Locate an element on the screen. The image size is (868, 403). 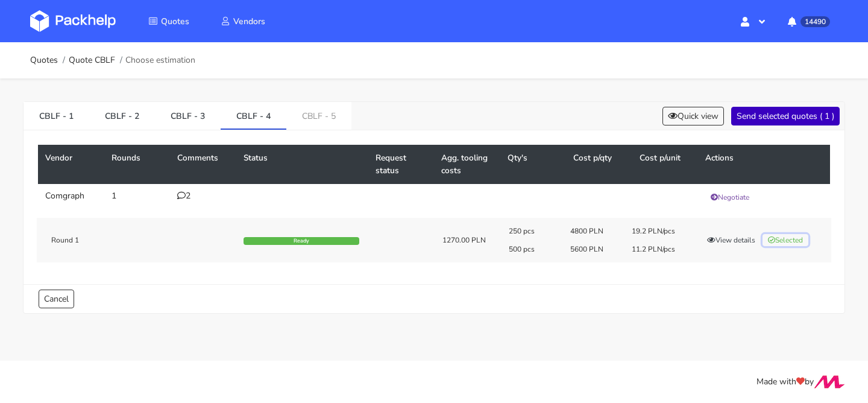
th: Cost p/unit is located at coordinates (666, 164).